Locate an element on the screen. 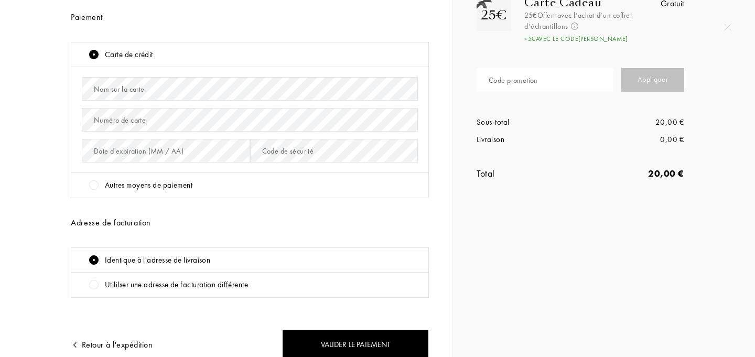 The image size is (755, 357). div: Date d'expiration (MM / AA) is located at coordinates (138, 151).